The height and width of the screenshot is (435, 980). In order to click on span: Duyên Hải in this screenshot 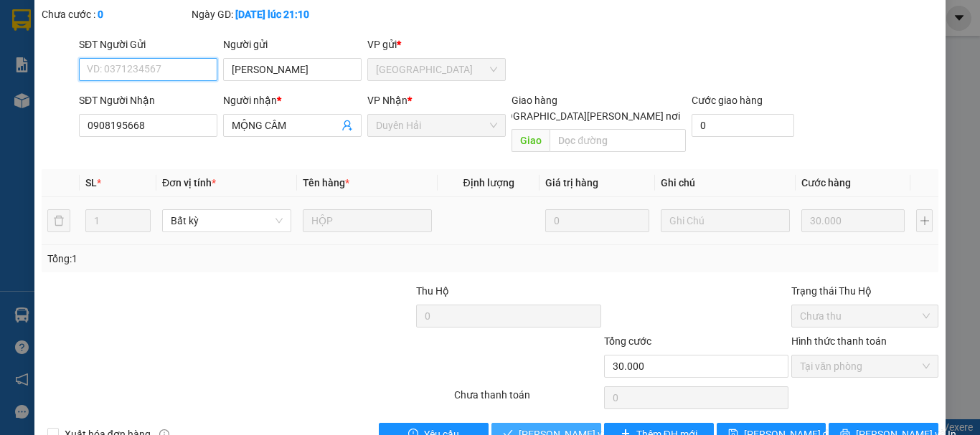, I will do `click(436, 126)`.